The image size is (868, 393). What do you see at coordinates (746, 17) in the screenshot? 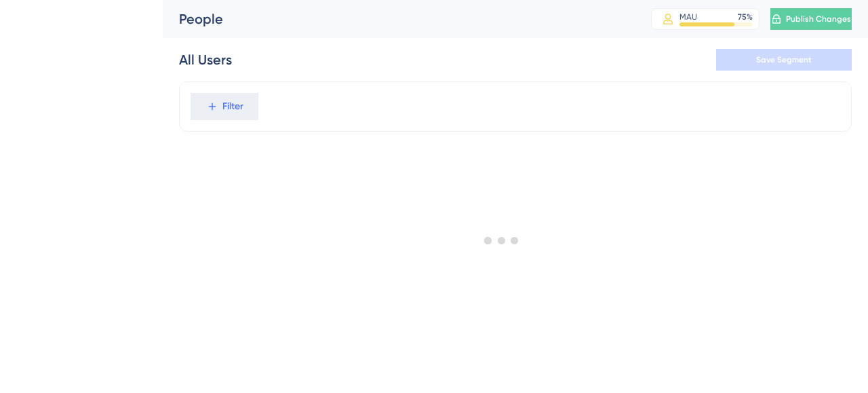
I see `div: 75 %` at bounding box center [746, 17].